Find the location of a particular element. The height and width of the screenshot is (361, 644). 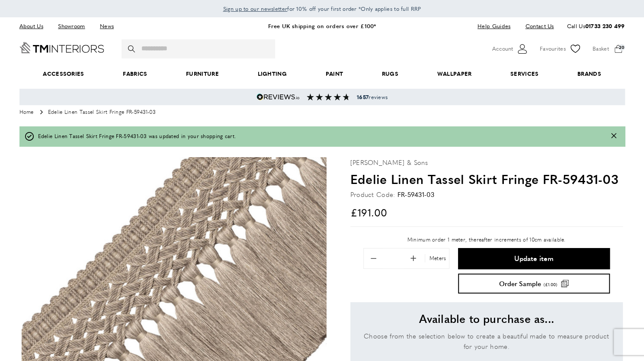

span: (£1.00) is located at coordinates (550, 284).